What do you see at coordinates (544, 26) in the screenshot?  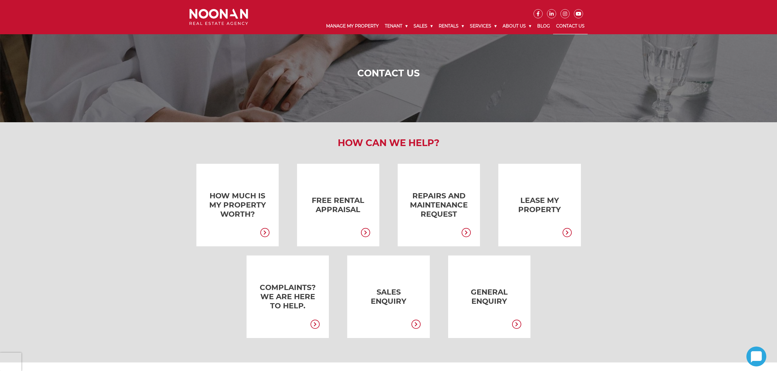 I see `a: Blog` at bounding box center [544, 26].